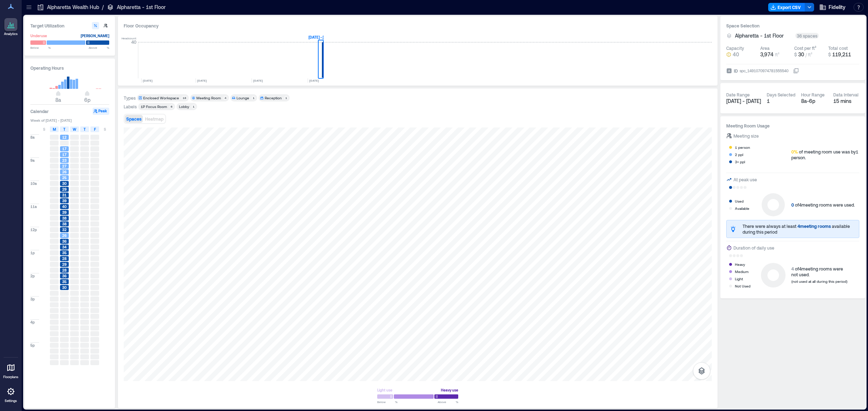 The image size is (868, 411). Describe the element at coordinates (34, 230) in the screenshot. I see `span: 12p` at that location.